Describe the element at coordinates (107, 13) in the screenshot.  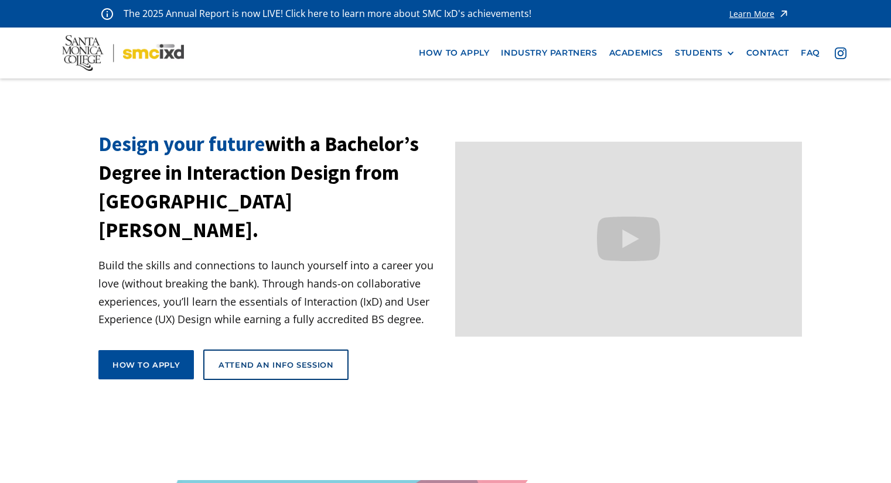
I see `img: icon - information - alert` at that location.